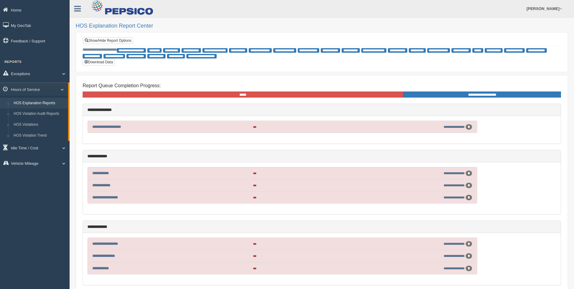 This screenshot has height=289, width=574. Describe the element at coordinates (39, 136) in the screenshot. I see `a: HOS Violation Trend` at that location.